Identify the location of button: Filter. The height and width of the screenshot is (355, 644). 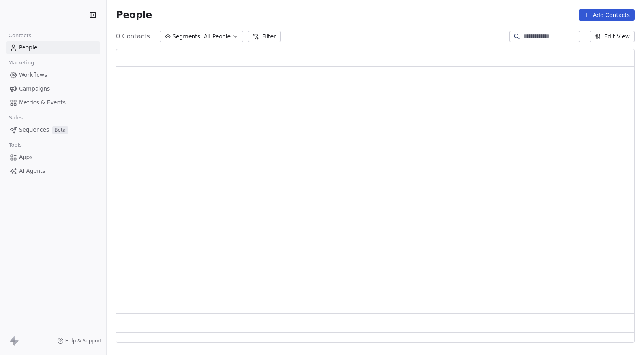
(265, 36).